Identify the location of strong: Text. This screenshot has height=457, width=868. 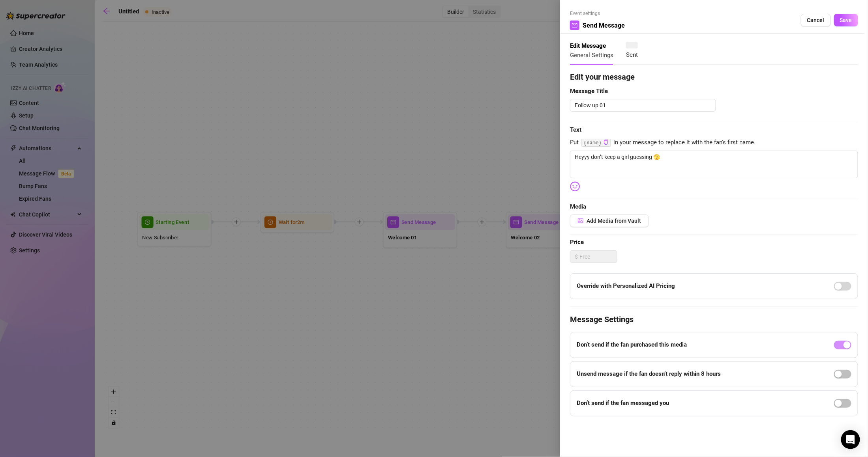
(575, 130).